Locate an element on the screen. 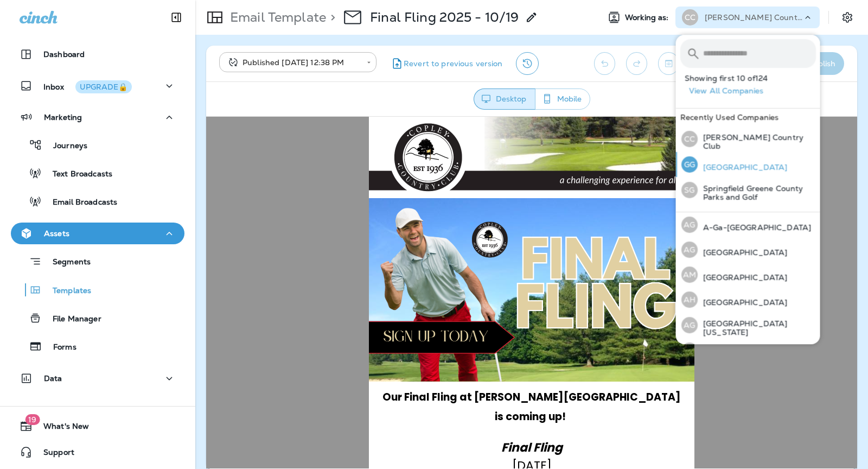  button: Text Broadcasts is located at coordinates (98, 173).